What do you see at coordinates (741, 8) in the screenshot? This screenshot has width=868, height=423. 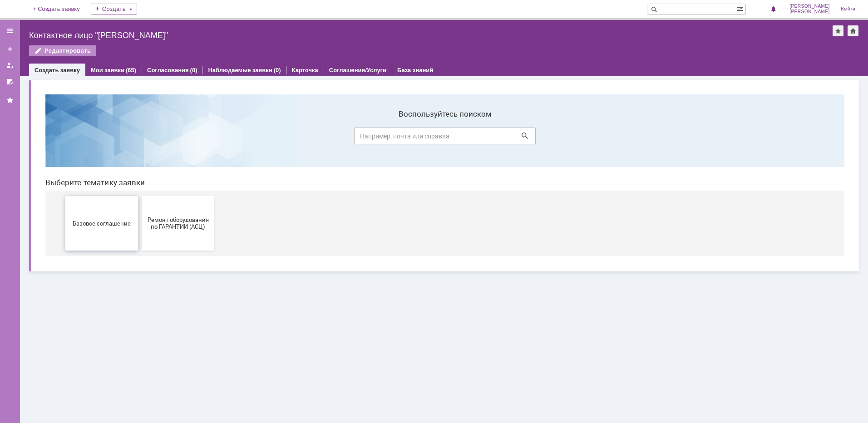 I see `span: Расширенный поиск` at bounding box center [741, 8].